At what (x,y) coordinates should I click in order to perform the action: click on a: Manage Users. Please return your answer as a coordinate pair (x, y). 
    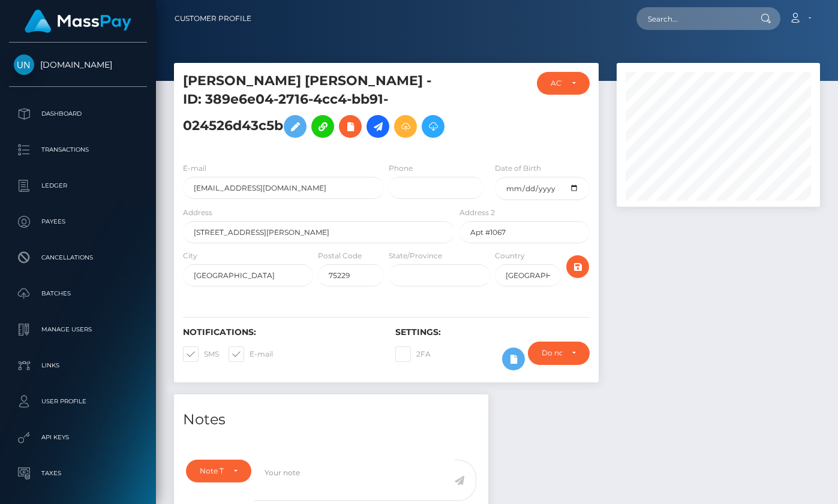
    Looking at the image, I should click on (78, 329).